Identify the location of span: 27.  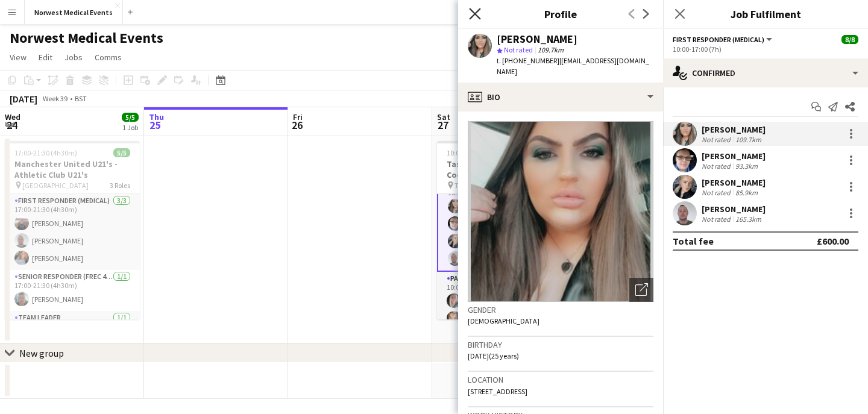
(442, 125).